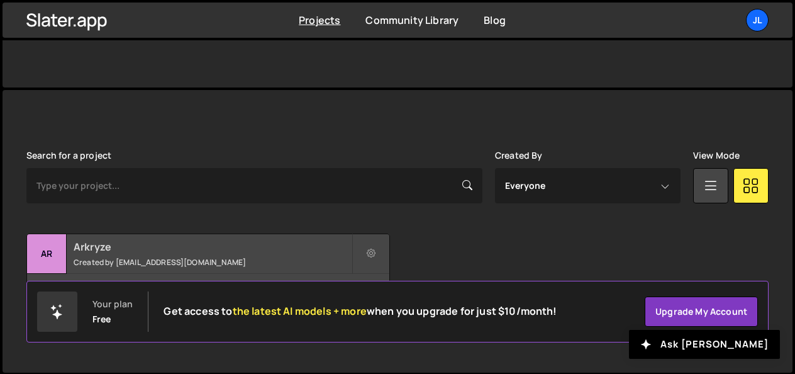 The image size is (795, 374). What do you see at coordinates (717, 155) in the screenshot?
I see `label: View Mode` at bounding box center [717, 155].